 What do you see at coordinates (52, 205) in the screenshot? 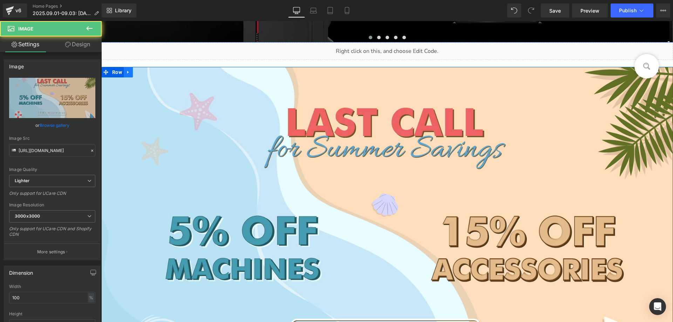
I see `div: Image Resolution` at bounding box center [52, 205].